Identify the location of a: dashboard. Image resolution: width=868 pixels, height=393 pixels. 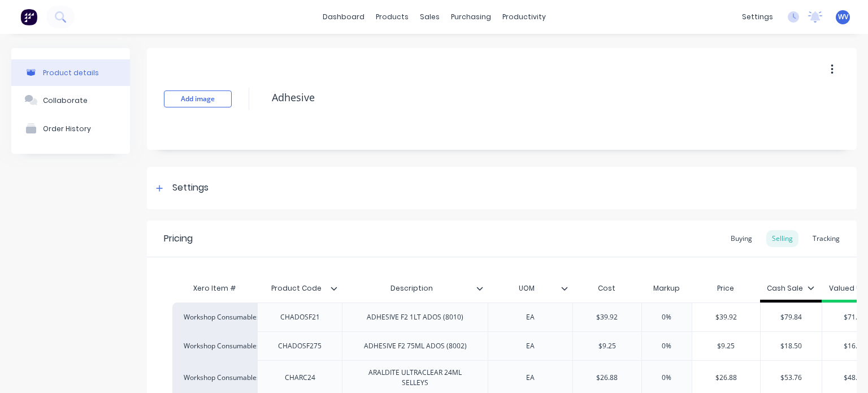
(343, 17).